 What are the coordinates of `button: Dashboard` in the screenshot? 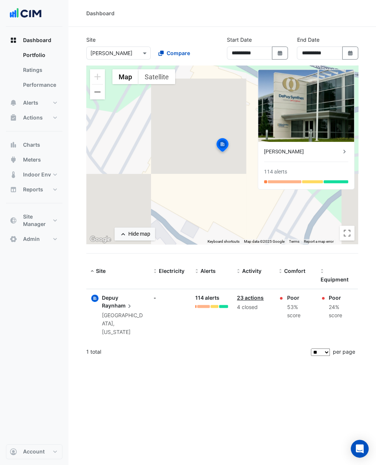 It's located at (34, 40).